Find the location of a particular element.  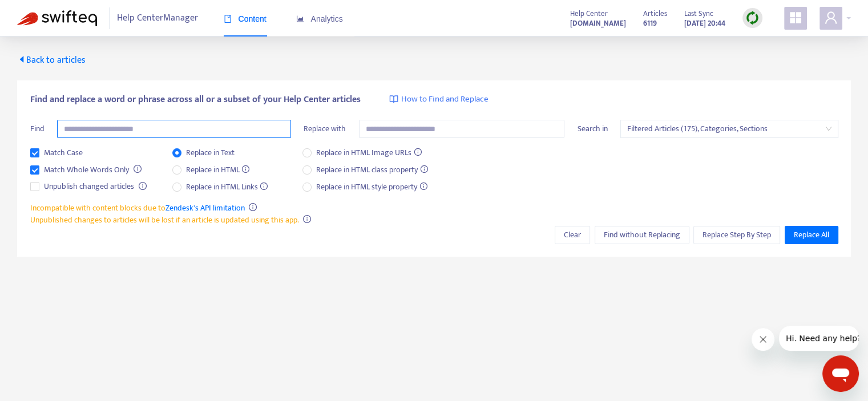

img: sync.dc5367851b00ba804db3.png is located at coordinates (752, 17).